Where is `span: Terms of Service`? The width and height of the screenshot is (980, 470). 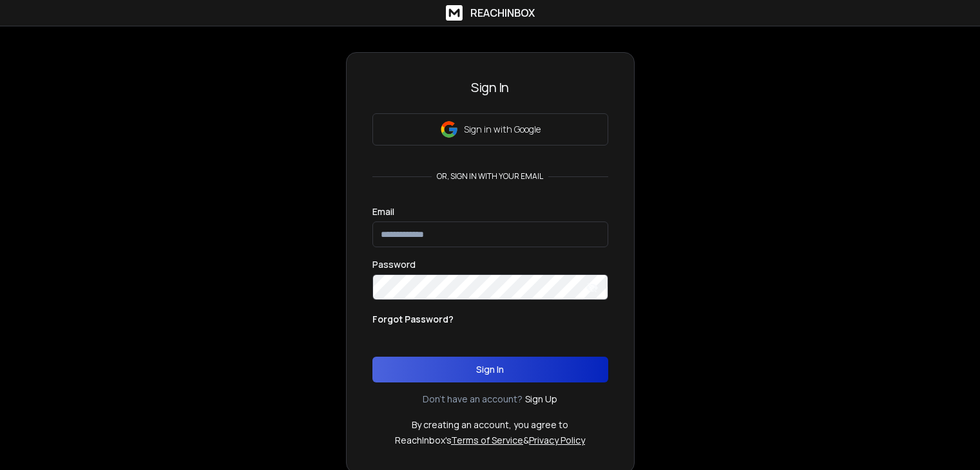
span: Terms of Service is located at coordinates (488, 440).